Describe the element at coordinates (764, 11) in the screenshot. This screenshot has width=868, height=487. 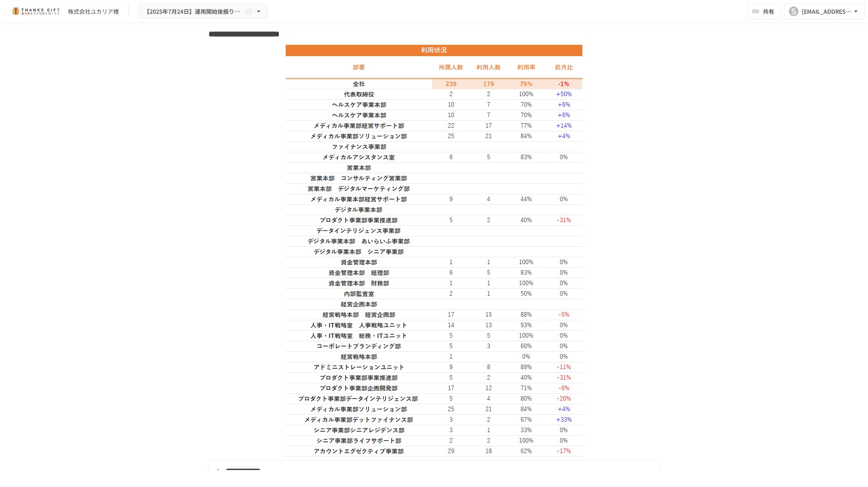
I see `button: 共有` at that location.